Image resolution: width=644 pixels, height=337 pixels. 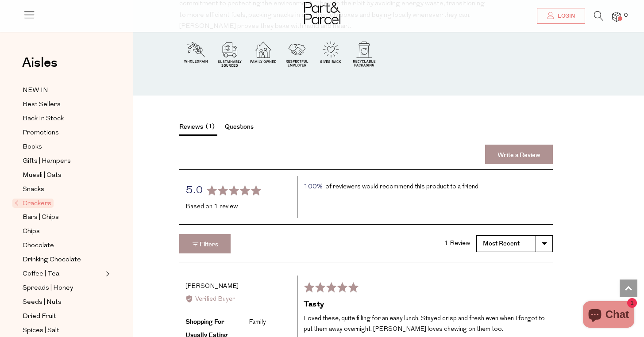 What do you see at coordinates (52, 260) in the screenshot?
I see `span: Drinking Chocolate` at bounding box center [52, 260].